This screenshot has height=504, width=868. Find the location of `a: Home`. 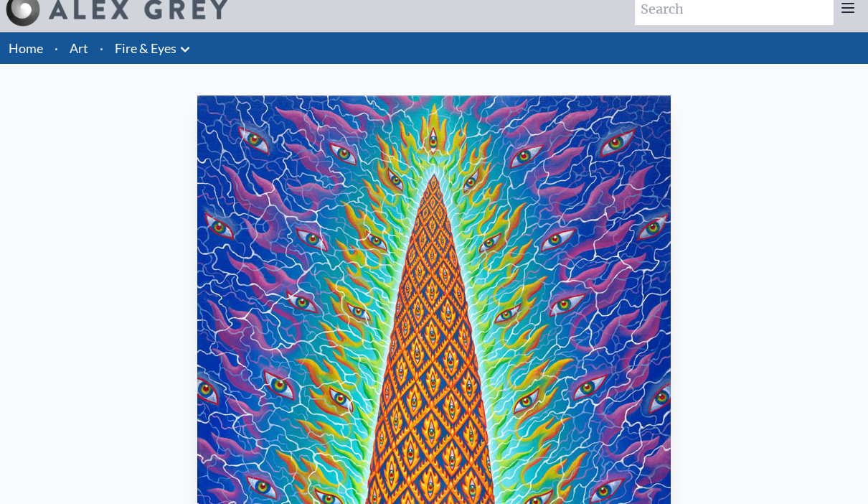

a: Home is located at coordinates (26, 48).